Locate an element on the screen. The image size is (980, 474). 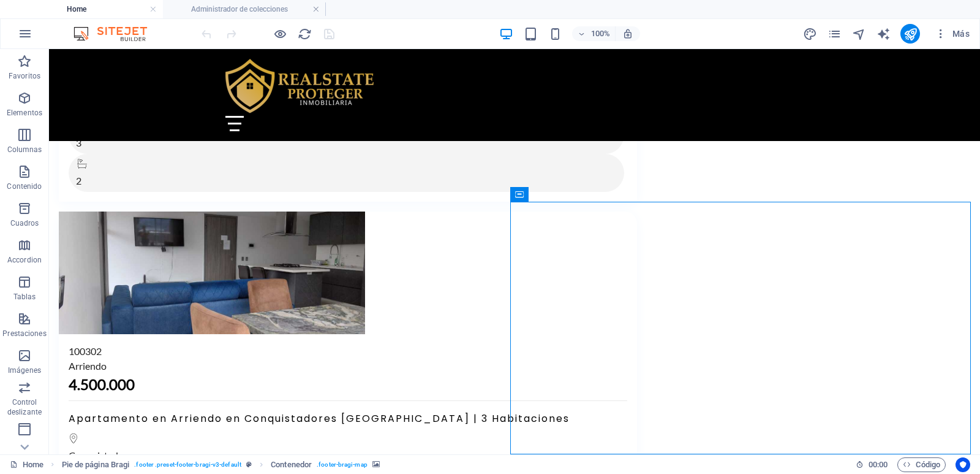
button: reload is located at coordinates (304, 34).